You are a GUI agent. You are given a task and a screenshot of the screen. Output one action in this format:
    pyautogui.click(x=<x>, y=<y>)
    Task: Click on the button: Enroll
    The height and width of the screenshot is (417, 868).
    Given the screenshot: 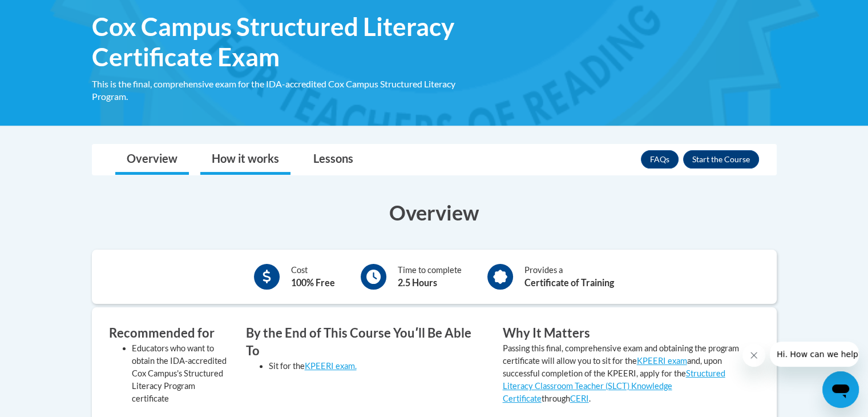 What is the action you would take?
    pyautogui.click(x=721, y=159)
    